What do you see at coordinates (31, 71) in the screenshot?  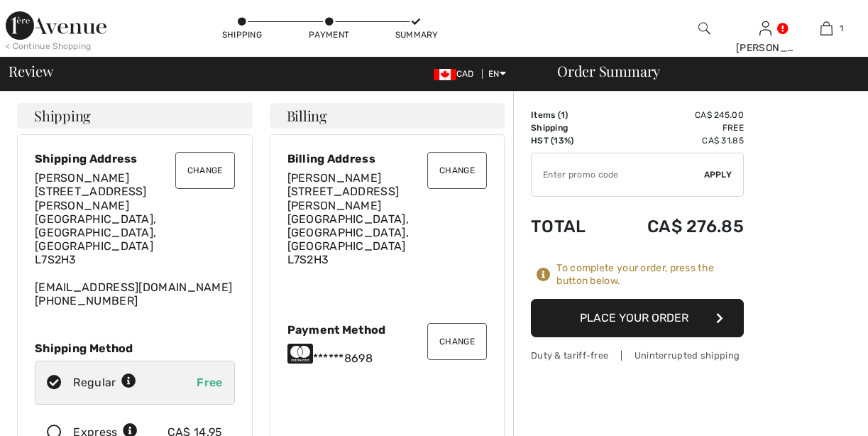 I see `span: Review` at bounding box center [31, 71].